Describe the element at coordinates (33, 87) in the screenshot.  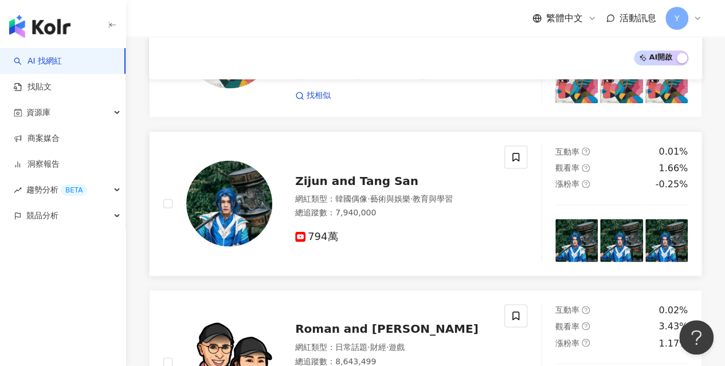
I see `a: 找貼文` at that location.